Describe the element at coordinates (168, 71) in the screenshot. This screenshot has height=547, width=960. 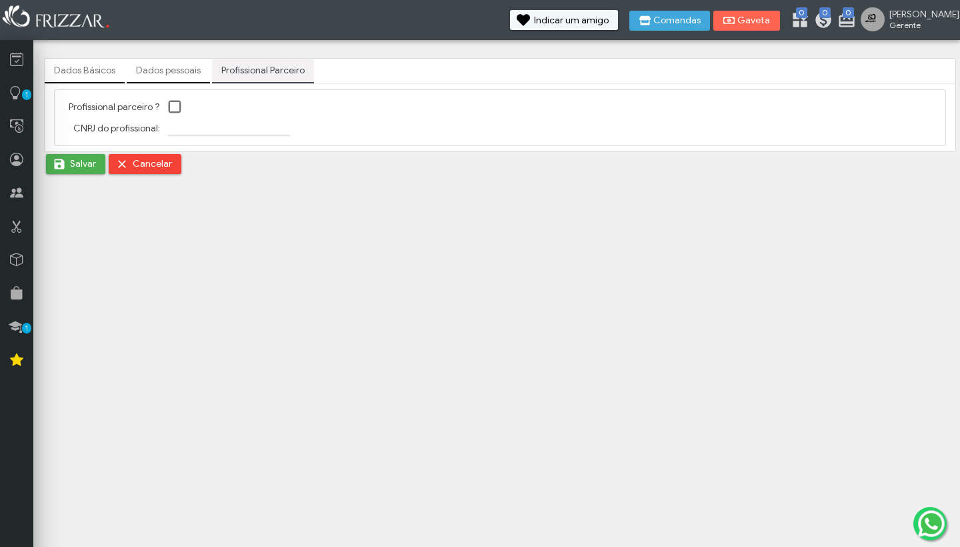
I see `a: Dados pessoais` at that location.